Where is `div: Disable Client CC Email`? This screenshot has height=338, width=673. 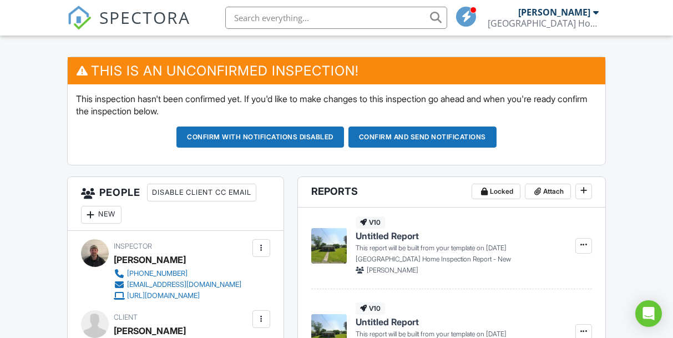
div: Disable Client CC Email is located at coordinates (201, 192).